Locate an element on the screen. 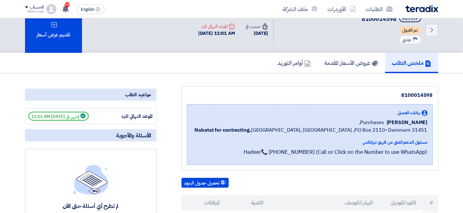  a: الأوردرات is located at coordinates (342, 9).